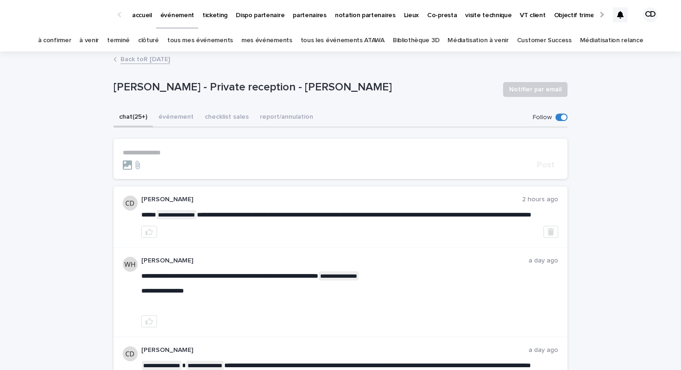 The height and width of the screenshot is (370, 681). Describe the element at coordinates (478, 40) in the screenshot. I see `a: Médiatisation à venir` at that location.